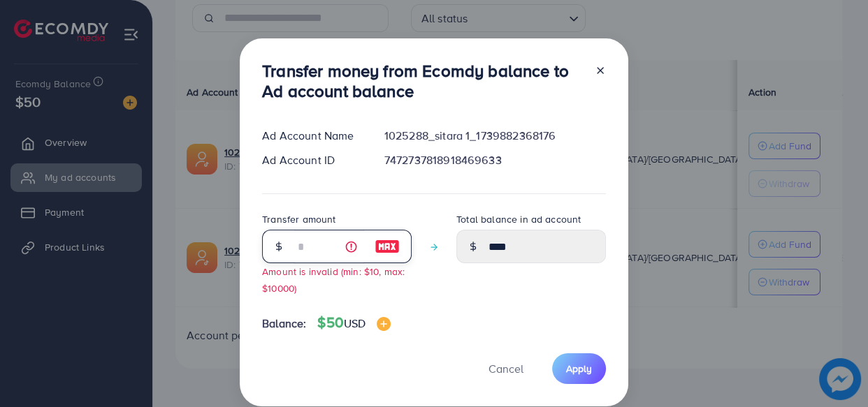  I want to click on span: Apply, so click(579, 369).